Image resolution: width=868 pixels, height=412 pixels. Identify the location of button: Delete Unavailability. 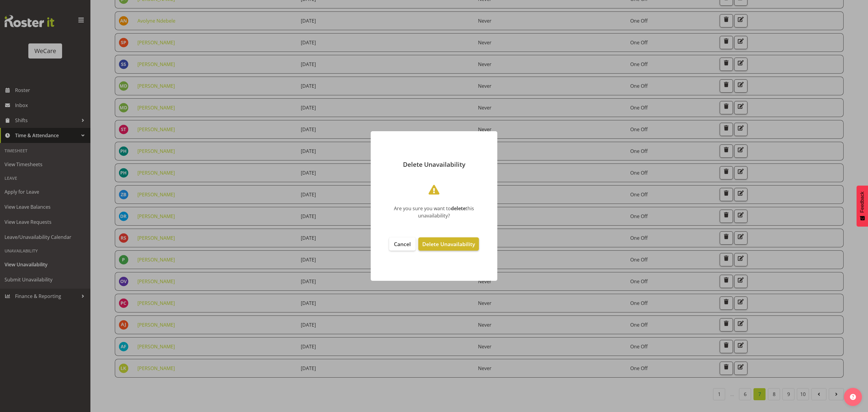
(449, 244).